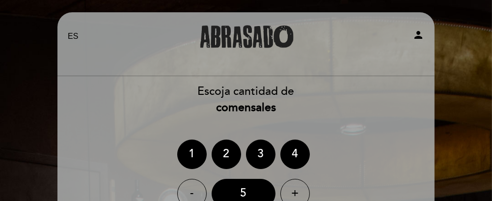 This screenshot has height=201, width=492. Describe the element at coordinates (246, 100) in the screenshot. I see `div: Escoja cantidad de` at that location.